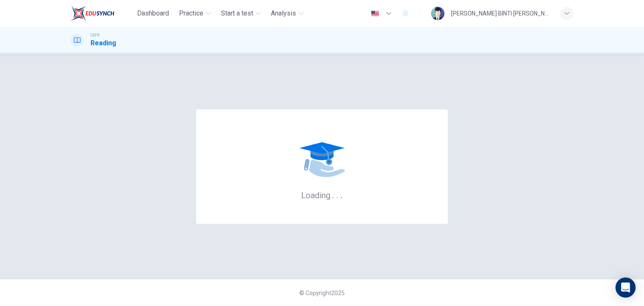  What do you see at coordinates (322, 195) in the screenshot?
I see `h6: Loading` at bounding box center [322, 195].